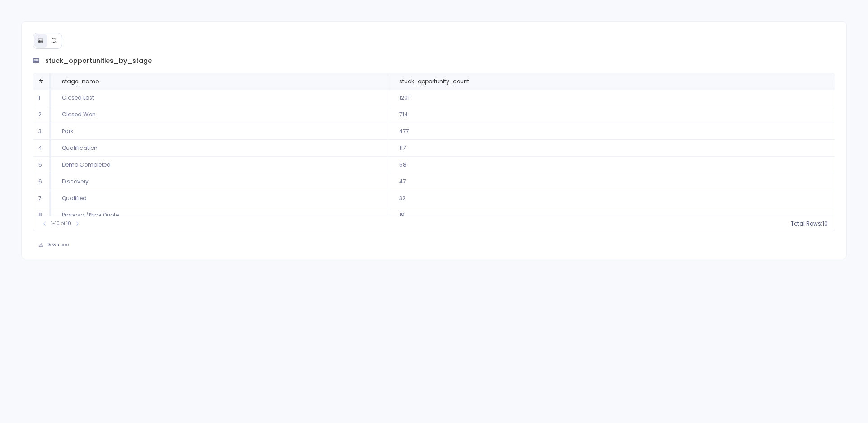 The height and width of the screenshot is (423, 868). What do you see at coordinates (611, 181) in the screenshot?
I see `td: 47` at bounding box center [611, 181].